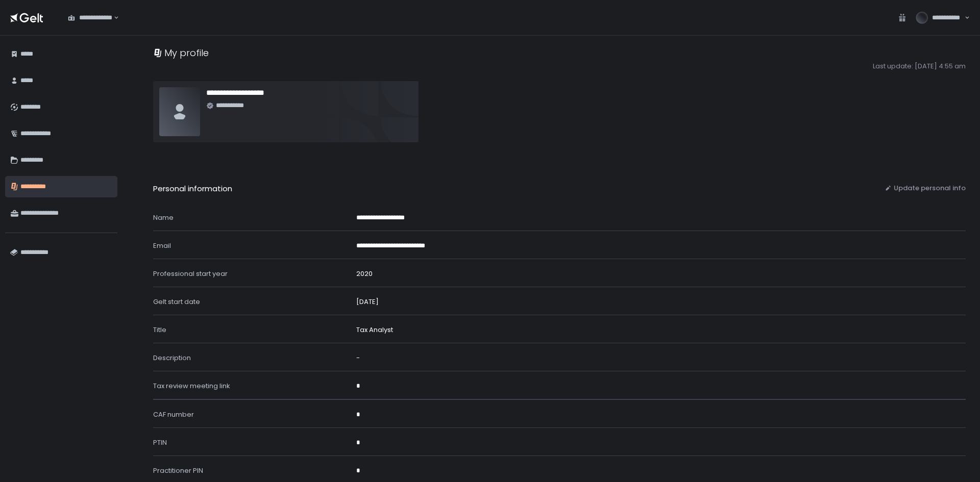 The width and height of the screenshot is (980, 482). What do you see at coordinates (375, 330) in the screenshot?
I see `span: Tax Analyst` at bounding box center [375, 330].